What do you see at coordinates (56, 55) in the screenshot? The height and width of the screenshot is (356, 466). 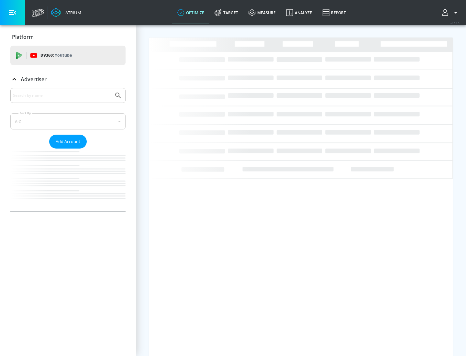 I see `p: DV360:` at bounding box center [56, 55].